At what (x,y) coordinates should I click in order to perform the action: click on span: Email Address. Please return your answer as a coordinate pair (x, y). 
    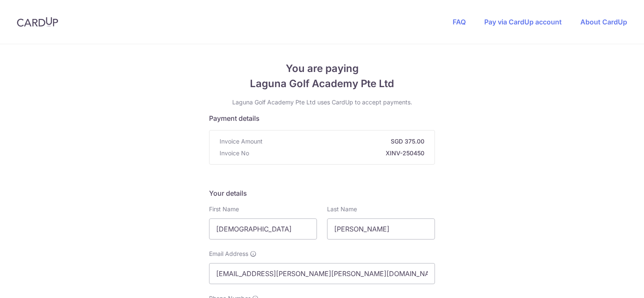
    Looking at the image, I should click on (228, 254).